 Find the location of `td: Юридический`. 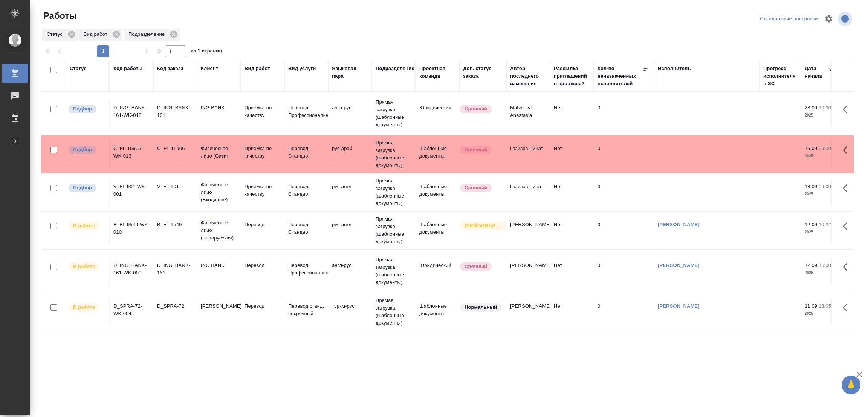

td: Юридический is located at coordinates (437, 271).